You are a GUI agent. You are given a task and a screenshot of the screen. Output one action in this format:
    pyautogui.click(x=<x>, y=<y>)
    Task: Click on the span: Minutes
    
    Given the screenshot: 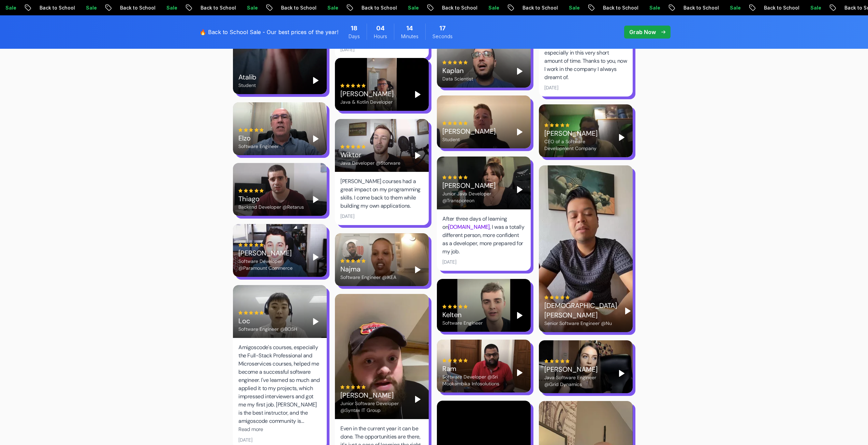 What is the action you would take?
    pyautogui.click(x=410, y=37)
    